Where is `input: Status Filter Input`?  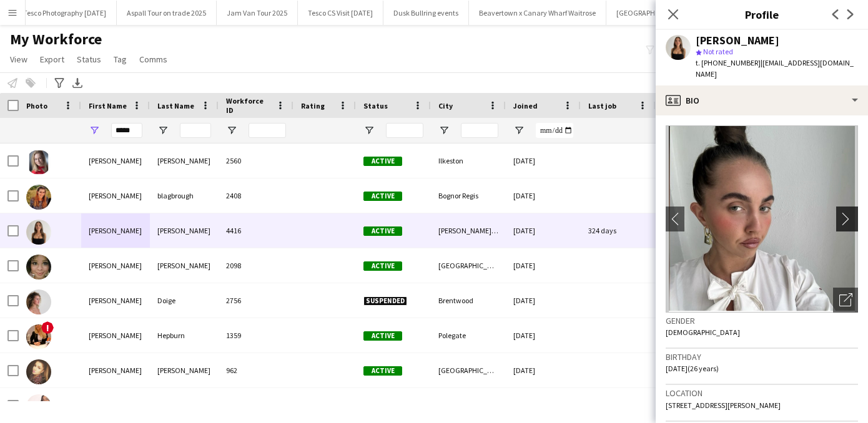 input: Status Filter Input is located at coordinates (405, 130).